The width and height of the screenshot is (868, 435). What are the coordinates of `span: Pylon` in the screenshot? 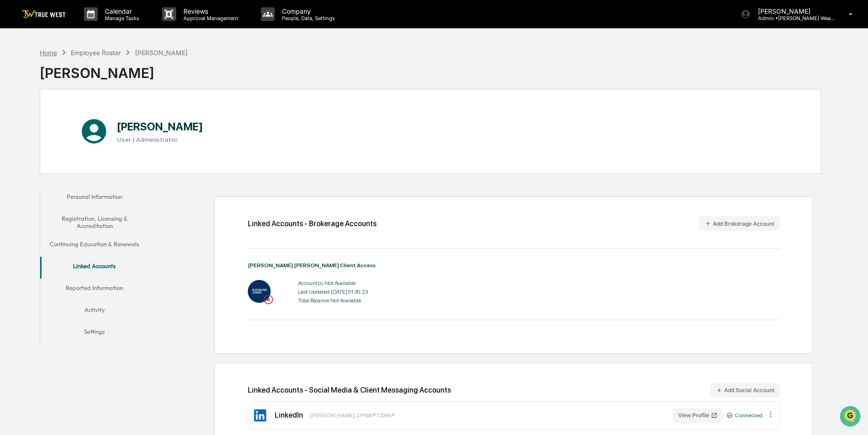 It's located at (100, 158).